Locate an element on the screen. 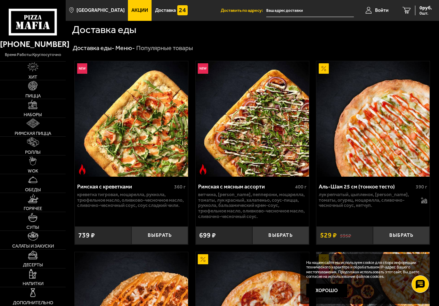  span: 360 г is located at coordinates (180, 187).